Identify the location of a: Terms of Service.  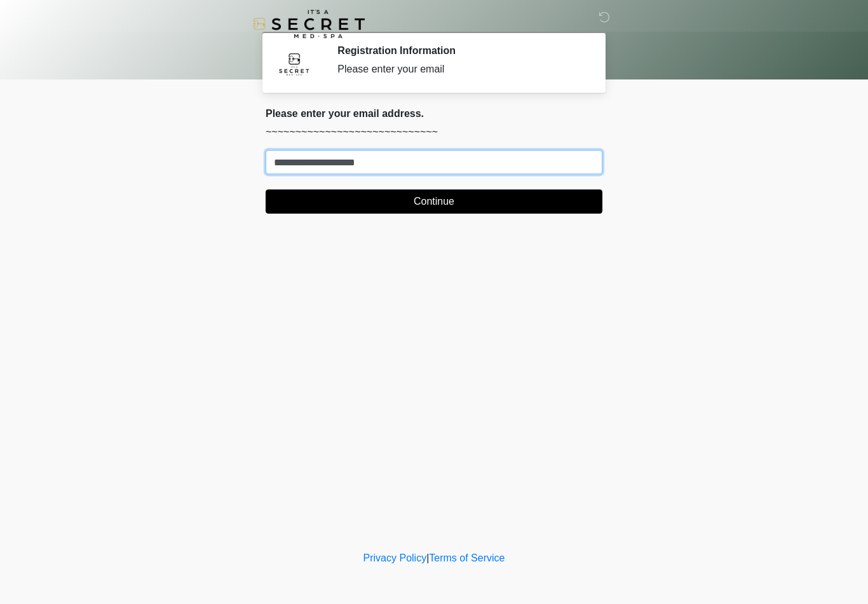
(466, 557).